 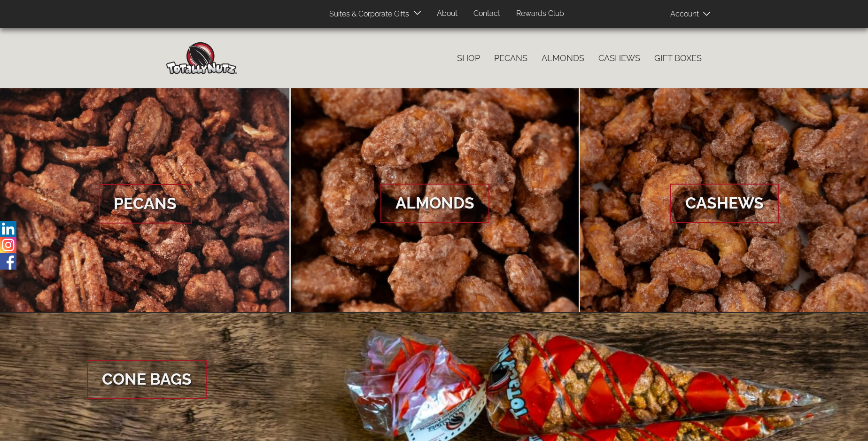 What do you see at coordinates (435, 203) in the screenshot?
I see `span: Almonds` at bounding box center [435, 203].